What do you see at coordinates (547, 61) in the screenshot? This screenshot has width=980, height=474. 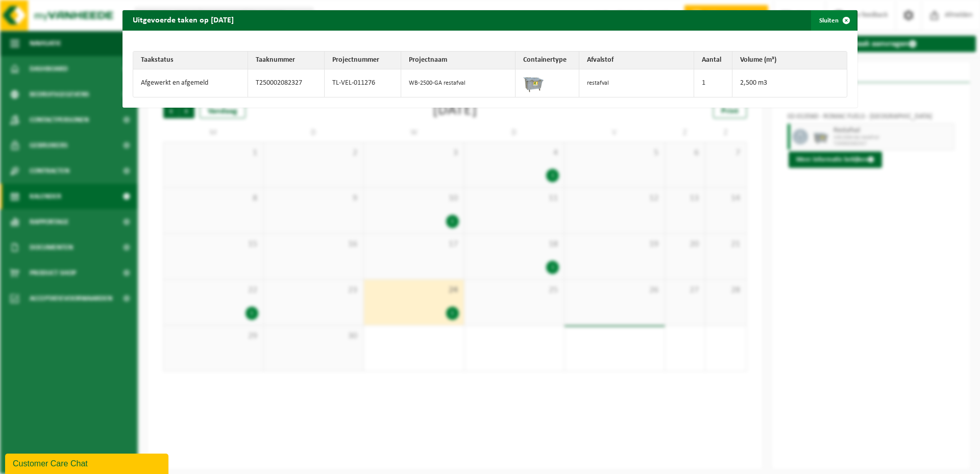 I see `th: Containertype` at bounding box center [547, 61].